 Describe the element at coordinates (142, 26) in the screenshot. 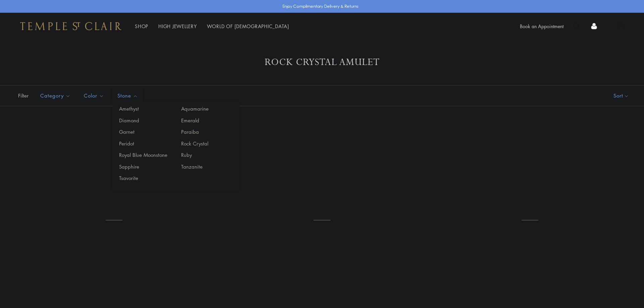

I see `a: ShopShop` at that location.